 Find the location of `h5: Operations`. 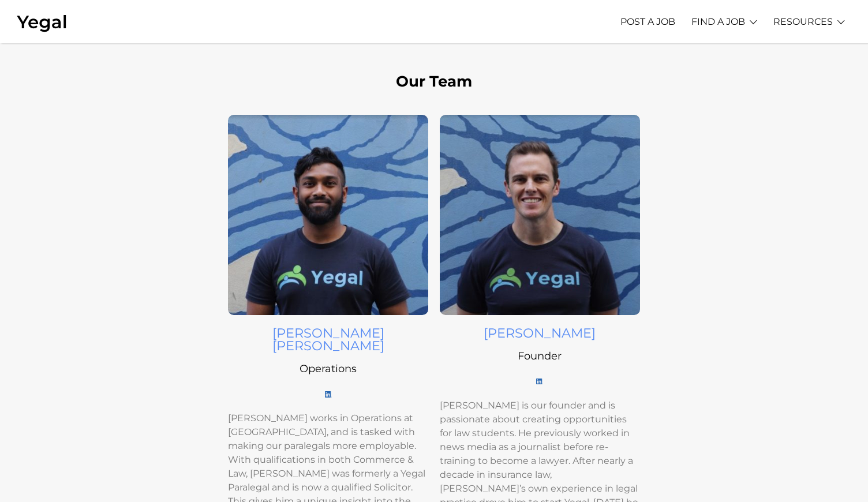

h5: Operations is located at coordinates (327, 369).